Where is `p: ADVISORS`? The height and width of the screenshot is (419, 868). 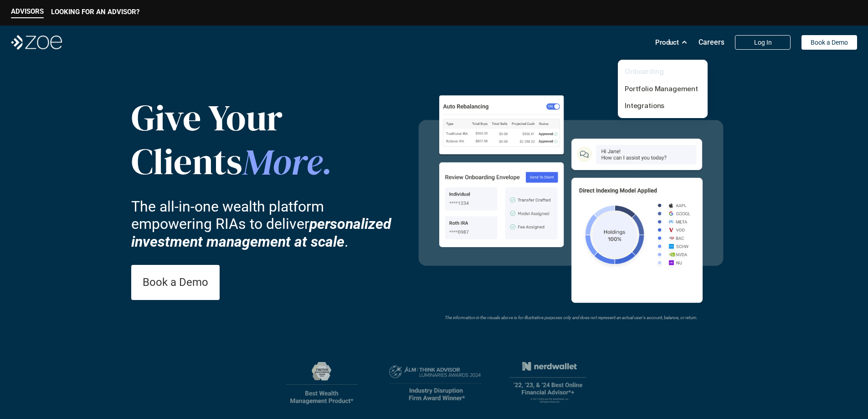 p: ADVISORS is located at coordinates (27, 12).